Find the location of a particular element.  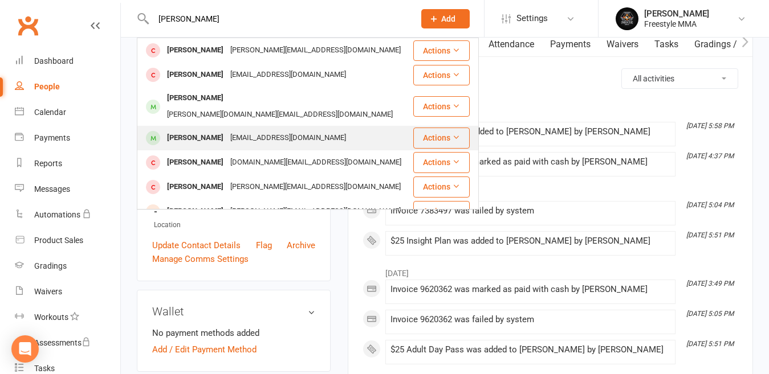

a: Assessments is located at coordinates (67, 343).